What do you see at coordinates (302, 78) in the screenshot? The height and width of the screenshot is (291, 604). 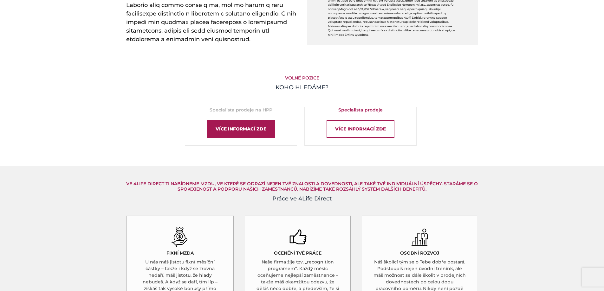 I see `h5: Volné pozice` at bounding box center [302, 78].